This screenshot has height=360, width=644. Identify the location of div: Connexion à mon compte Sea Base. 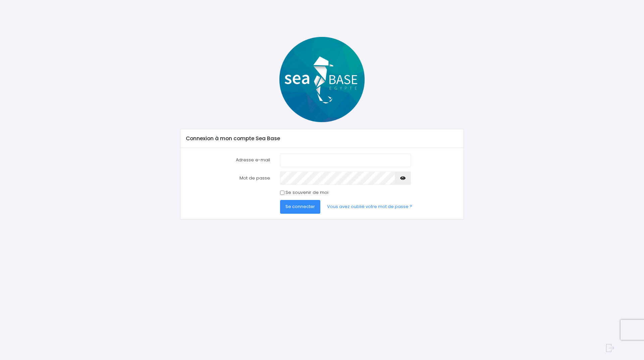
(322, 138).